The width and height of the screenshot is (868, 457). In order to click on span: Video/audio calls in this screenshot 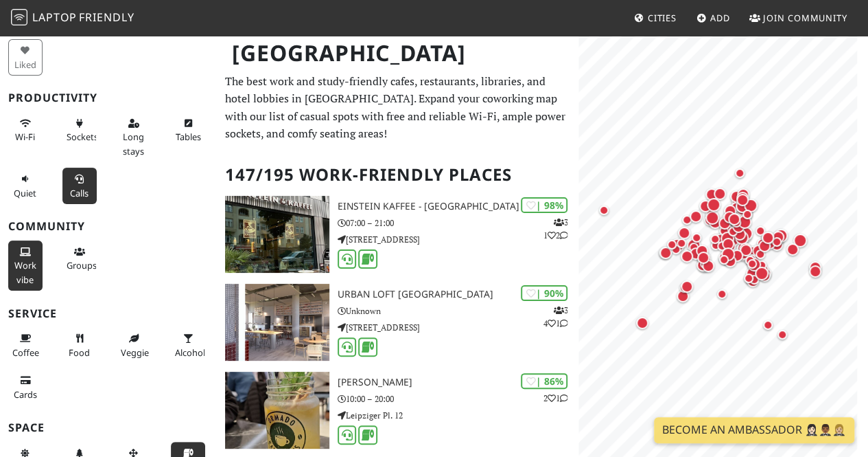, I will do `click(79, 193)`.